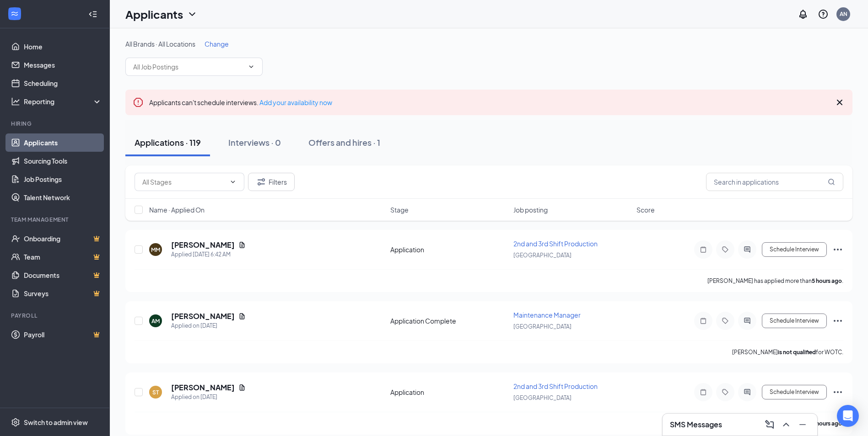 This screenshot has height=436, width=868. Describe the element at coordinates (774, 182) in the screenshot. I see `input: Search in applications` at that location.